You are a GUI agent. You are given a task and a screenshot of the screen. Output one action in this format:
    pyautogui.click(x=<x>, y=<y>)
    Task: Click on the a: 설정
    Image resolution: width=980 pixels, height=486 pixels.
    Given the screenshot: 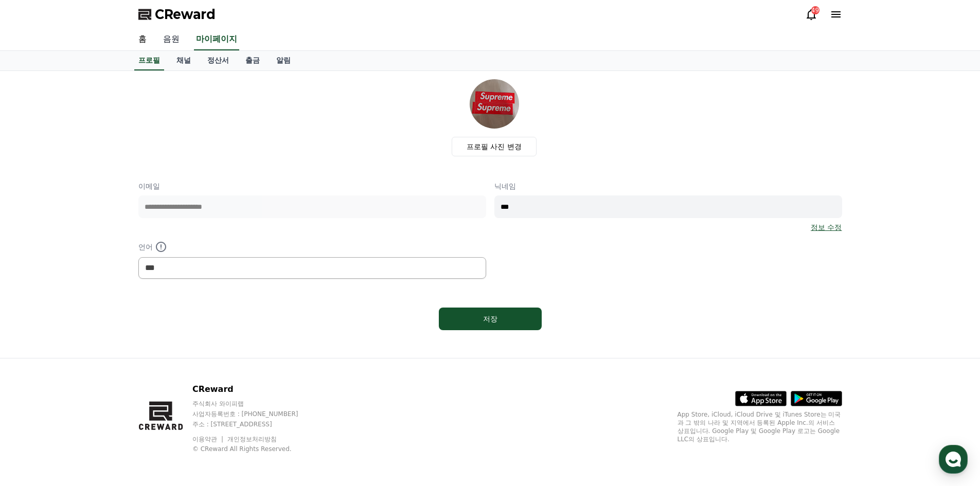 What is the action you would take?
    pyautogui.click(x=165, y=339)
    